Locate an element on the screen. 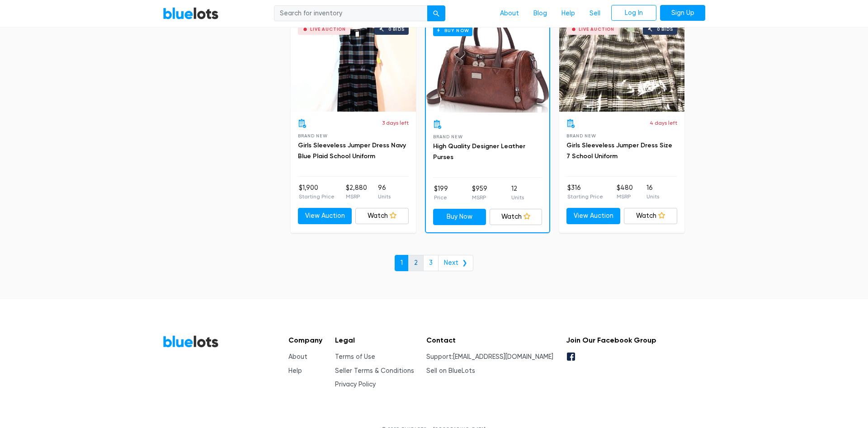  a: High Quality Designer Leather Purses is located at coordinates (479, 151).